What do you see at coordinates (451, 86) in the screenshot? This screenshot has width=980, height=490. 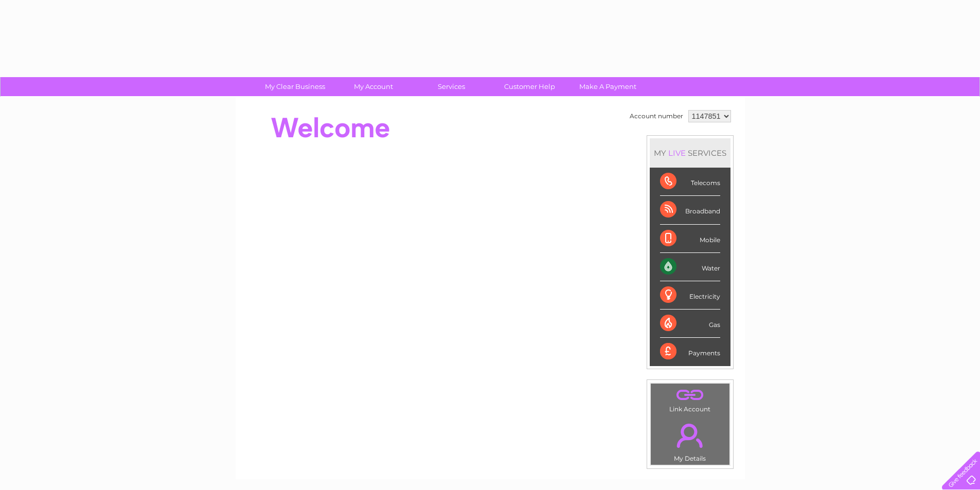 I see `a: Services` at bounding box center [451, 86].